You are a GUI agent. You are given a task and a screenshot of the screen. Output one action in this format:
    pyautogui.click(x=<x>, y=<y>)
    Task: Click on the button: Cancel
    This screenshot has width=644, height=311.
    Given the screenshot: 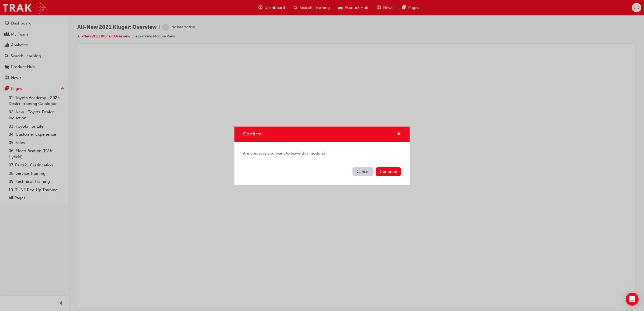 What is the action you would take?
    pyautogui.click(x=363, y=172)
    